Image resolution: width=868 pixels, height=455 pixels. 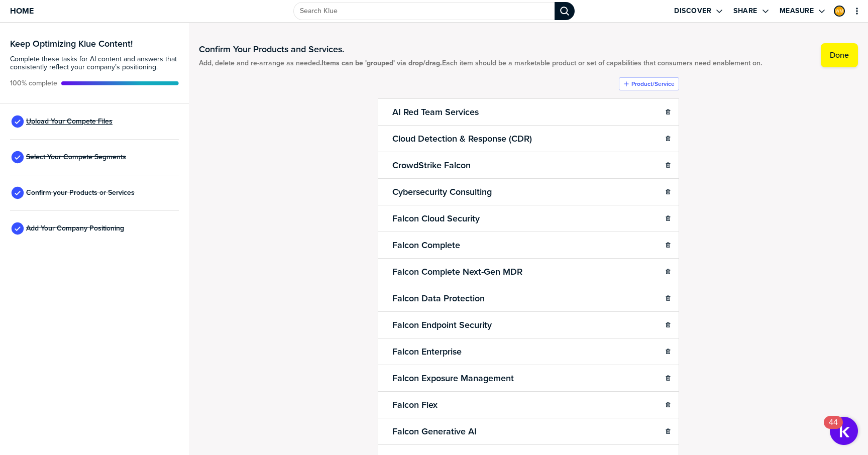 I want to click on li: Falcon Endpoint Security, so click(x=529, y=325).